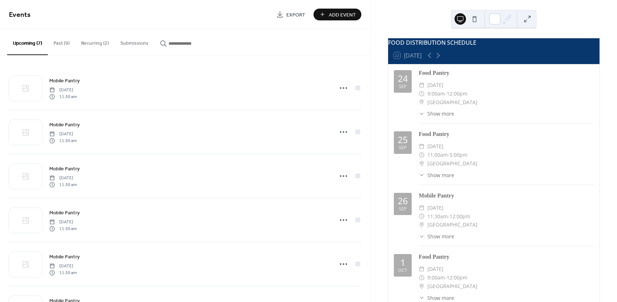 The width and height of the screenshot is (617, 302). What do you see at coordinates (28, 42) in the screenshot?
I see `button: Upcoming (7)` at bounding box center [28, 42].